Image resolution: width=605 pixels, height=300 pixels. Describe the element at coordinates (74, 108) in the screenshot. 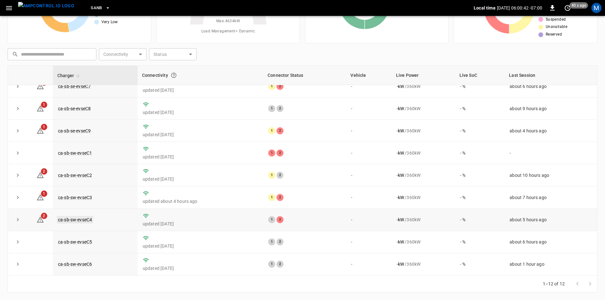

I see `a: ca-sb-se-evseC8` at that location.